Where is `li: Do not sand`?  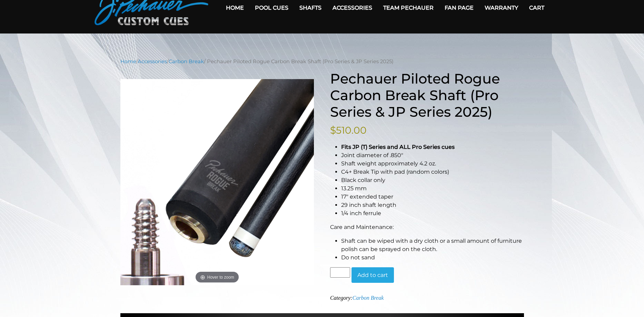
li: Do not sand is located at coordinates (432, 257).